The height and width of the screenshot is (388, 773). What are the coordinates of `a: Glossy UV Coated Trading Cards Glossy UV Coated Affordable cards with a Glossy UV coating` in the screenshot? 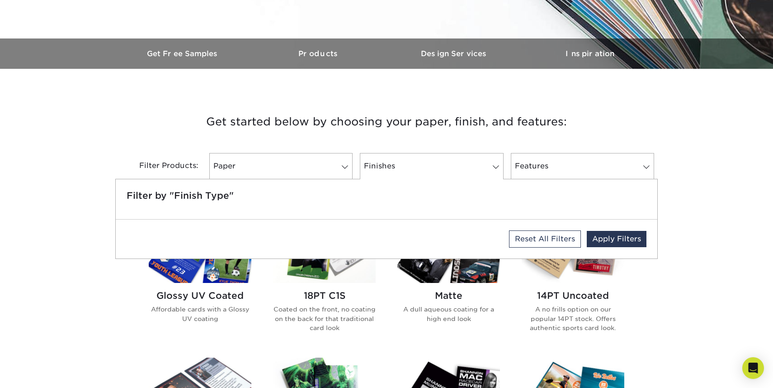 It's located at (200, 279).